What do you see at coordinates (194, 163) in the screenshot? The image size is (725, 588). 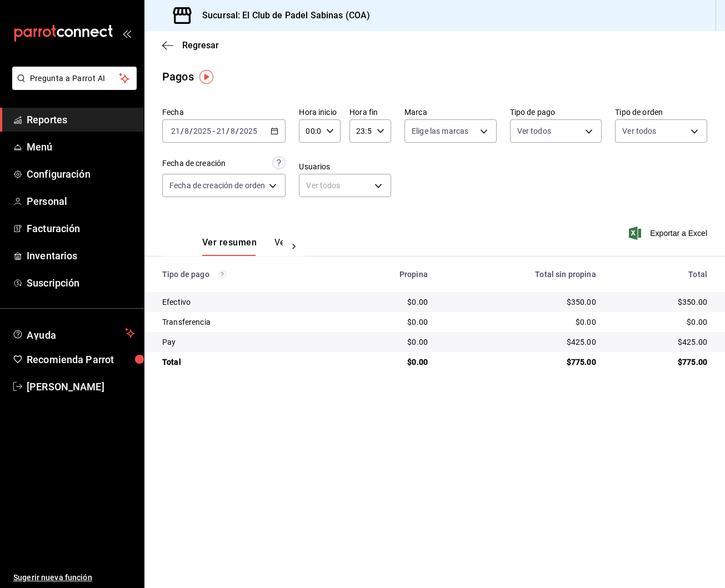 I see `div: Fecha de creación` at bounding box center [194, 163].